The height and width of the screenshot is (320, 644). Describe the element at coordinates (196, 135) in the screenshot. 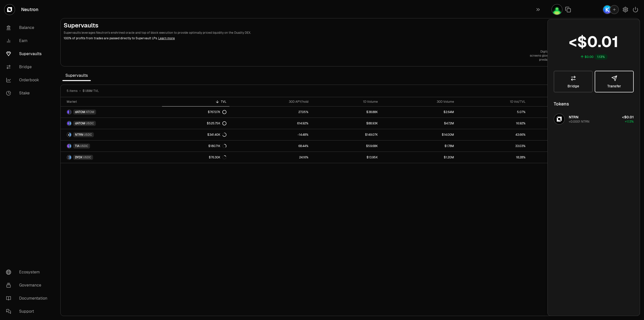

I see `a: $341.40K` at that location.